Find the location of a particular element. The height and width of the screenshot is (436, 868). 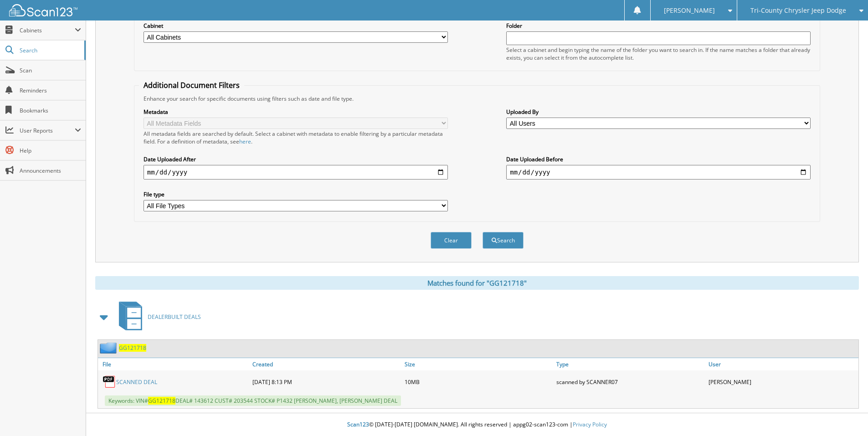

label: Folder is located at coordinates (658, 25).